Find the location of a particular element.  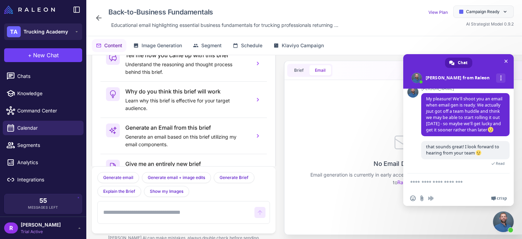

button: Email is located at coordinates (320, 70).